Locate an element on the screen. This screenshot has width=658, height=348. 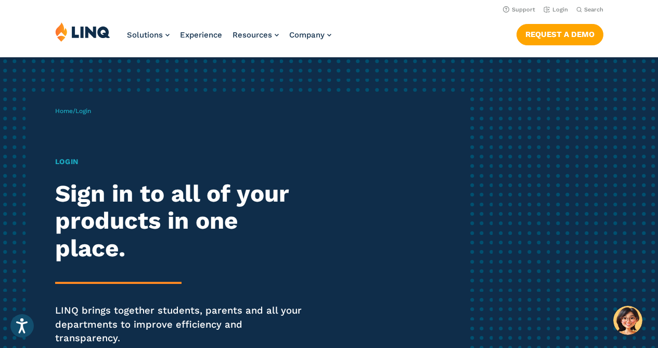
h1: Login is located at coordinates (182, 161).